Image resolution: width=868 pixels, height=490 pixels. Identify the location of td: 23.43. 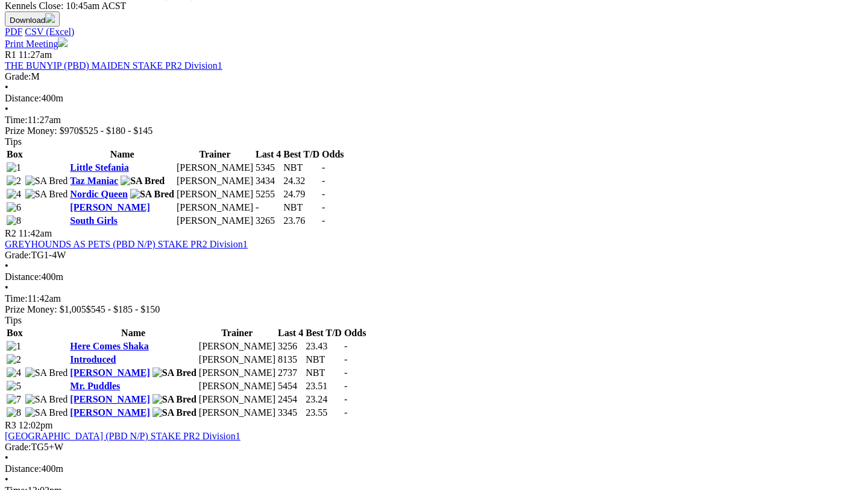
(324, 346).